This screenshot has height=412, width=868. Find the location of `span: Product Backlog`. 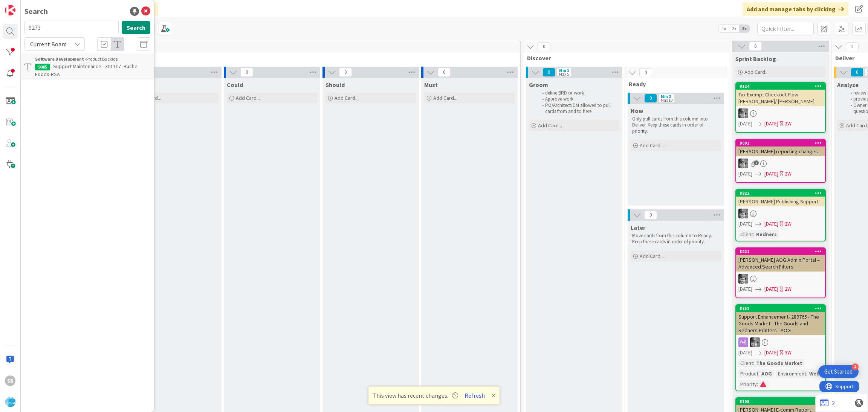

span: Product Backlog is located at coordinates (269, 58).